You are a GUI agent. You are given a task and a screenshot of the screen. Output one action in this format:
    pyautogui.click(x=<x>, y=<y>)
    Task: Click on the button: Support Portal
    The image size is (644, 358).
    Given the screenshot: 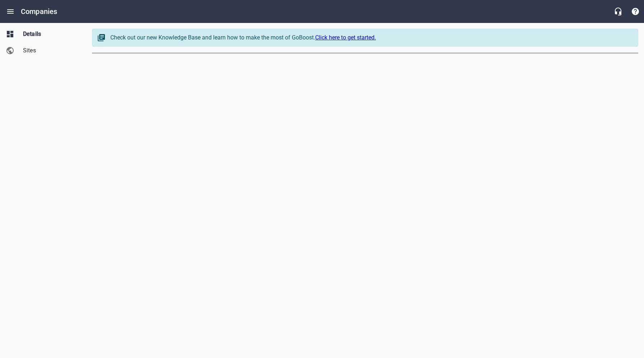 What is the action you would take?
    pyautogui.click(x=635, y=12)
    